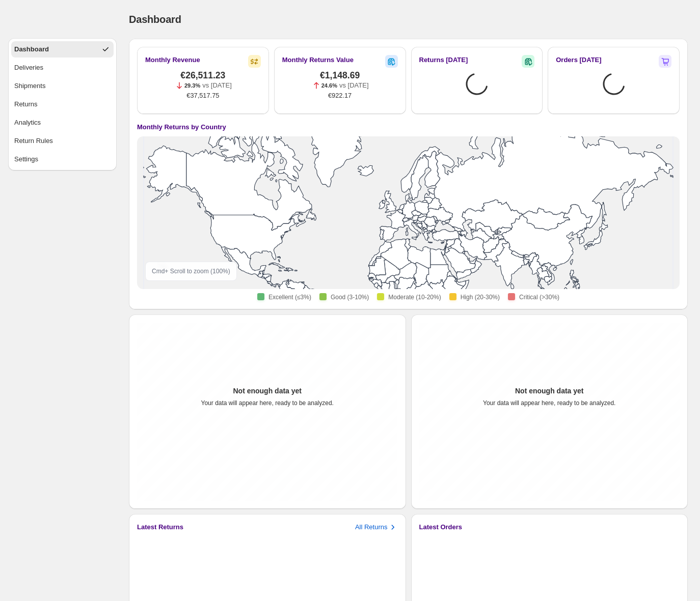 The image size is (700, 601). What do you see at coordinates (160, 527) in the screenshot?
I see `h3: Latest Returns` at bounding box center [160, 527].